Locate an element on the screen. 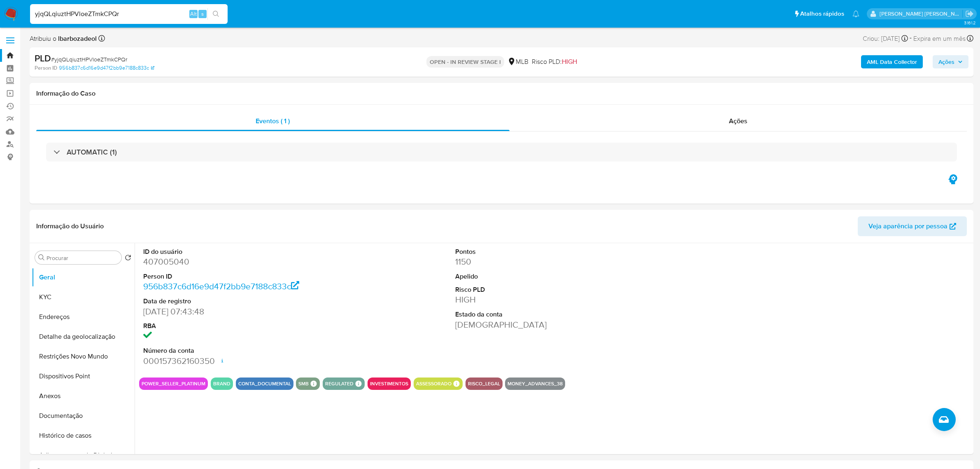 This screenshot has width=980, height=469. button: Endereços is located at coordinates (83, 317).